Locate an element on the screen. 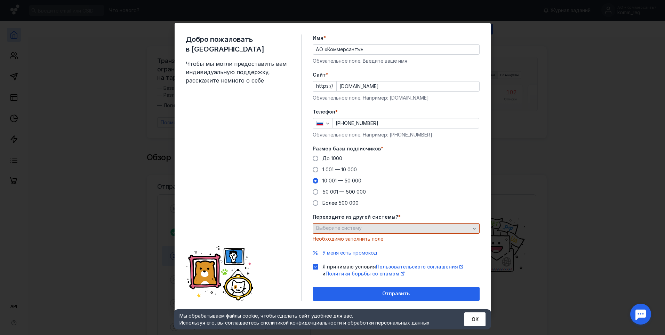 The image size is (665, 335). button: У меня есть промокод is located at coordinates (350, 253).